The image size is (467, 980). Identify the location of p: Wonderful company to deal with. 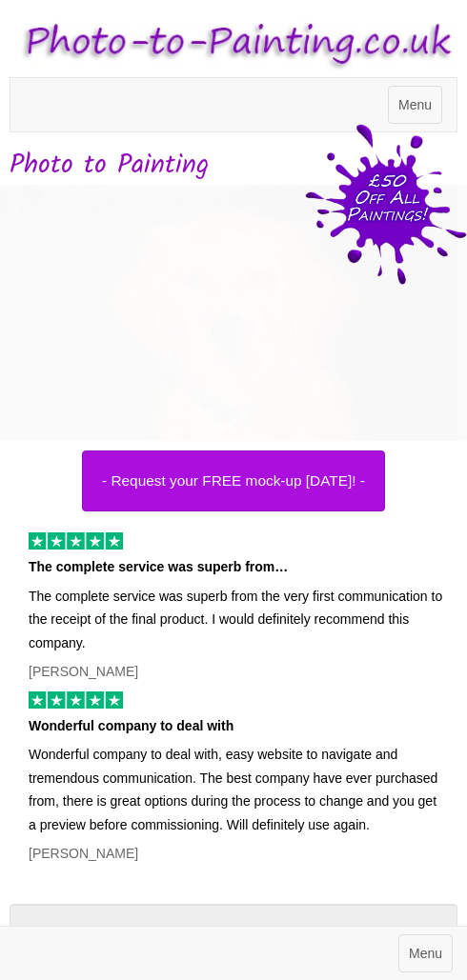
(235, 726).